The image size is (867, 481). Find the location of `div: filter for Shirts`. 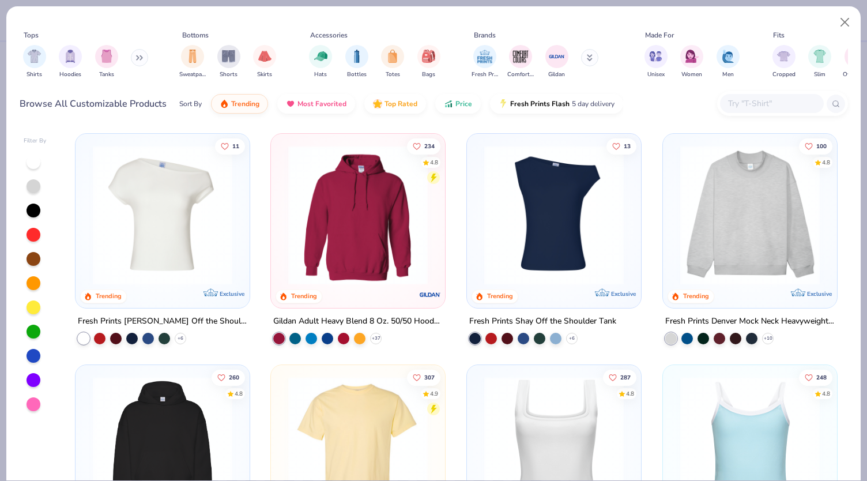

div: filter for Shirts is located at coordinates (35, 62).